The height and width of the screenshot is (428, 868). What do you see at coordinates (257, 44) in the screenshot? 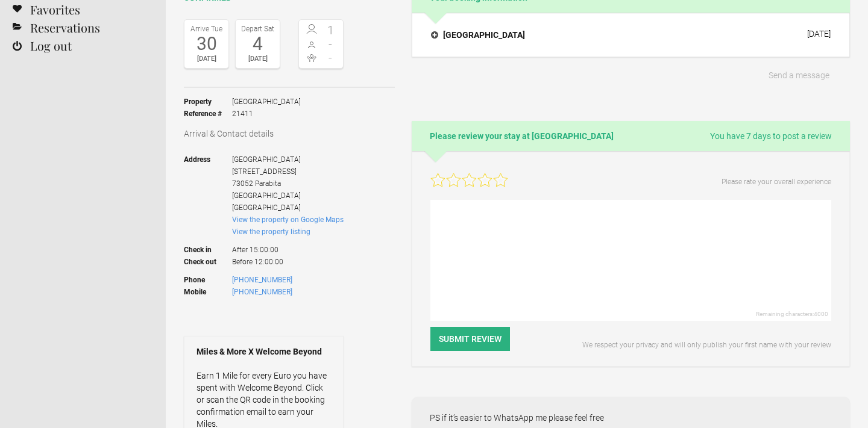
I see `div: 4` at bounding box center [257, 44].